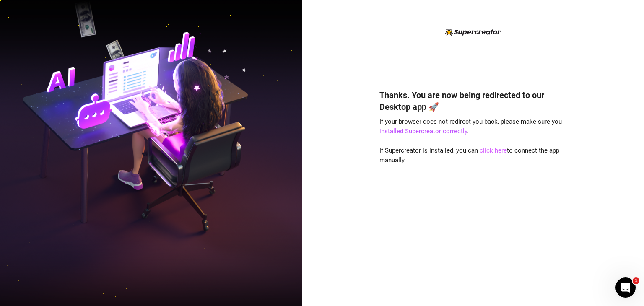  I want to click on a: installed Supercreator correctly, so click(423, 131).